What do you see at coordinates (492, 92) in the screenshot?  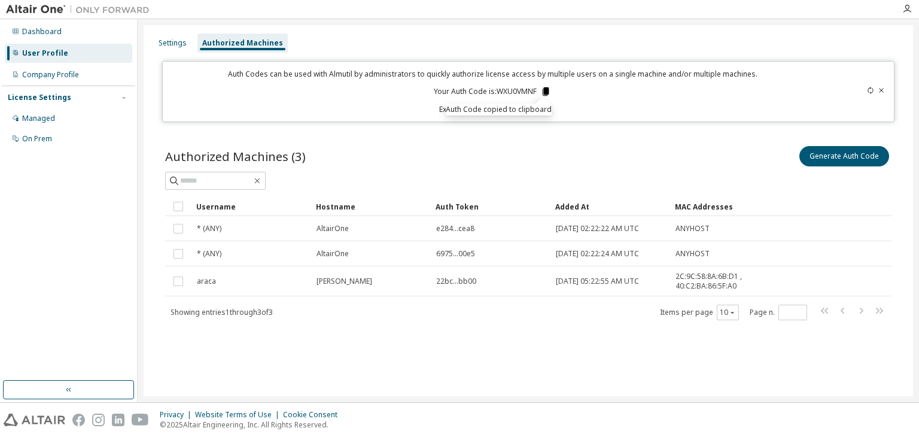 I see `p: Your Auth Code is: WXU0VMNF` at bounding box center [492, 92].